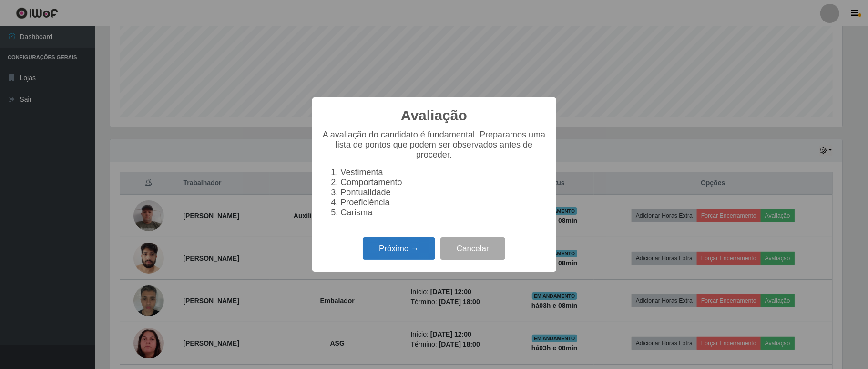 The width and height of the screenshot is (868, 369). I want to click on li: Carisma, so click(444, 213).